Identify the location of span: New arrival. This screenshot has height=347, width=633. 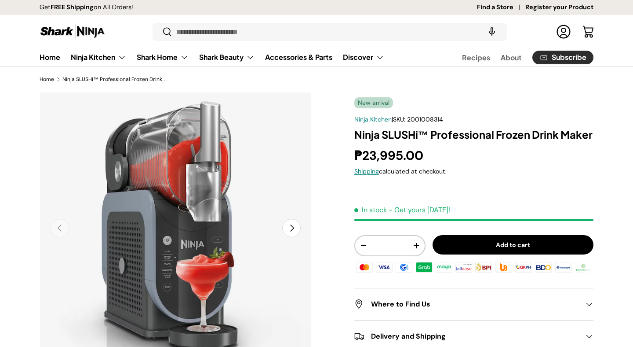
(374, 102).